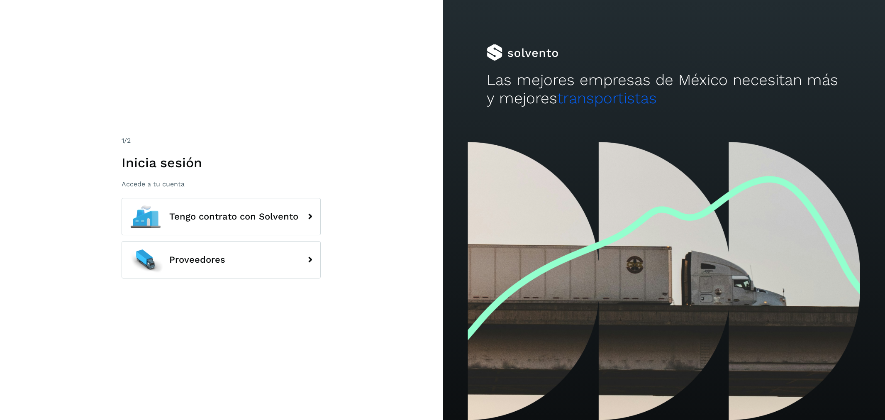 This screenshot has width=885, height=420. What do you see at coordinates (221, 163) in the screenshot?
I see `h1: Inicia sesión` at bounding box center [221, 163].